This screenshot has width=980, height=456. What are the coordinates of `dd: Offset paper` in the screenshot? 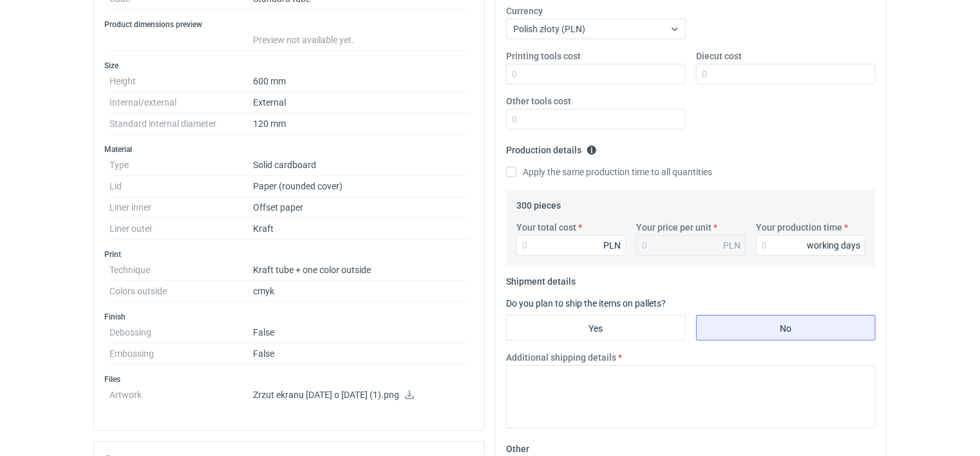 It's located at (361, 208).